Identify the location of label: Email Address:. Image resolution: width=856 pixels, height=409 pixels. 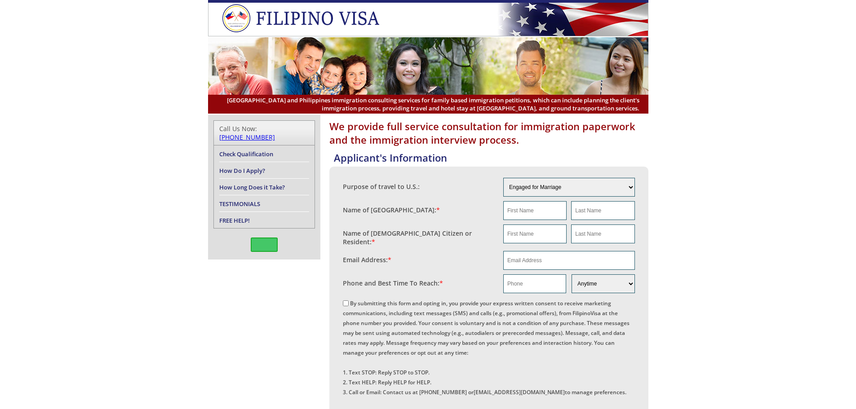
(367, 260).